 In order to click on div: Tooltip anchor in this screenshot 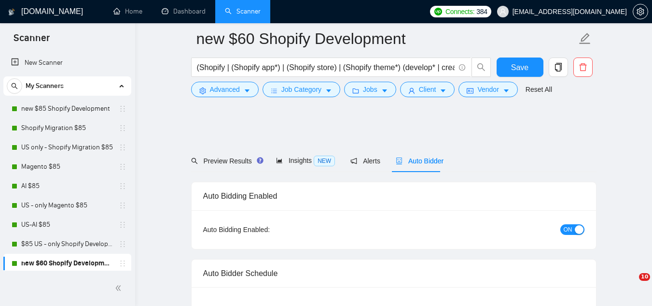, I will do `click(260, 160)`.